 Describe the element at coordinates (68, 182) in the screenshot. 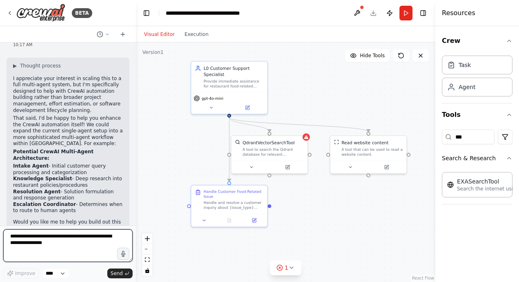

I see `li: - Deep research into restaurant policies/procedures` at that location.